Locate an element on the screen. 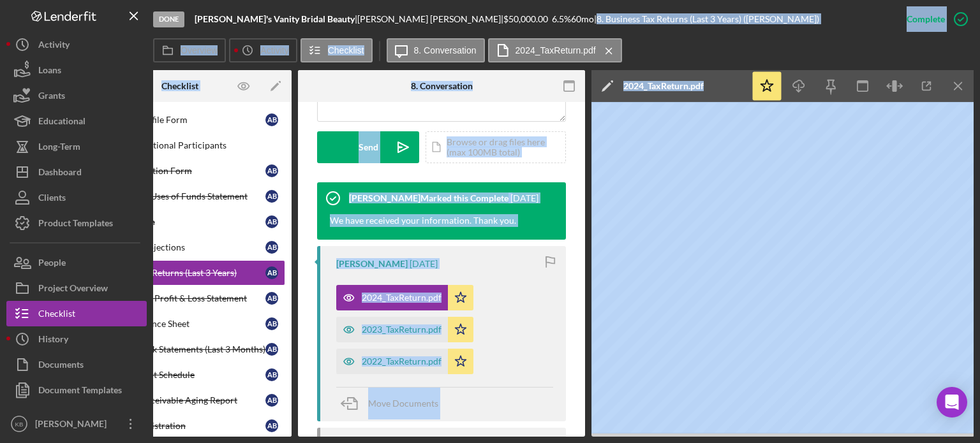 The width and height of the screenshot is (980, 443). a: Process Additional Participants is located at coordinates (180, 146).